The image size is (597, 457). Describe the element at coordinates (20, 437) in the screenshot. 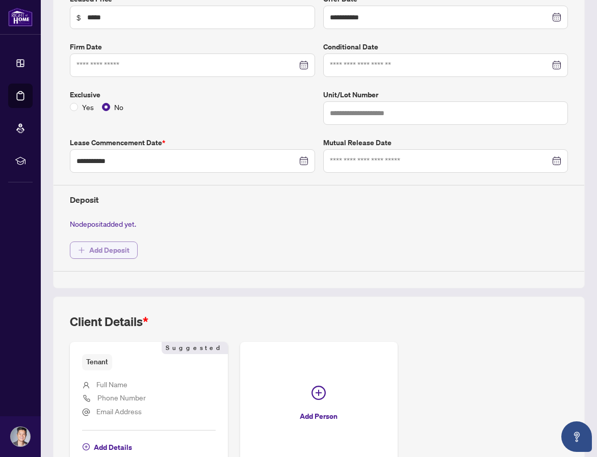

I see `img: Profile Icon` at that location.